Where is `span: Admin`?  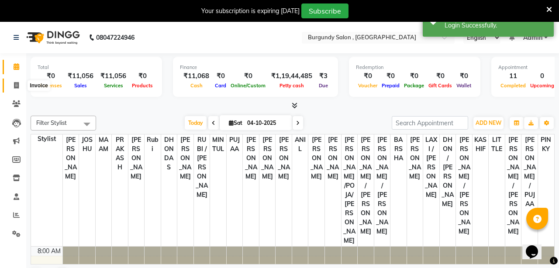 span: Admin is located at coordinates (533, 38).